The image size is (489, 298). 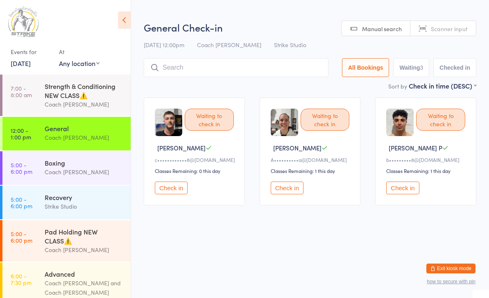 I want to click on img: image1751885027.png, so click(x=284, y=122).